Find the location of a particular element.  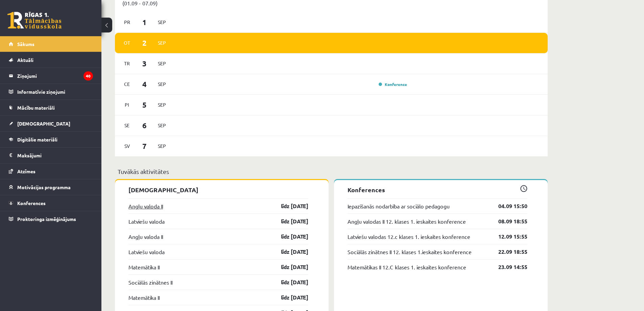

span: 6 is located at coordinates (145, 126).